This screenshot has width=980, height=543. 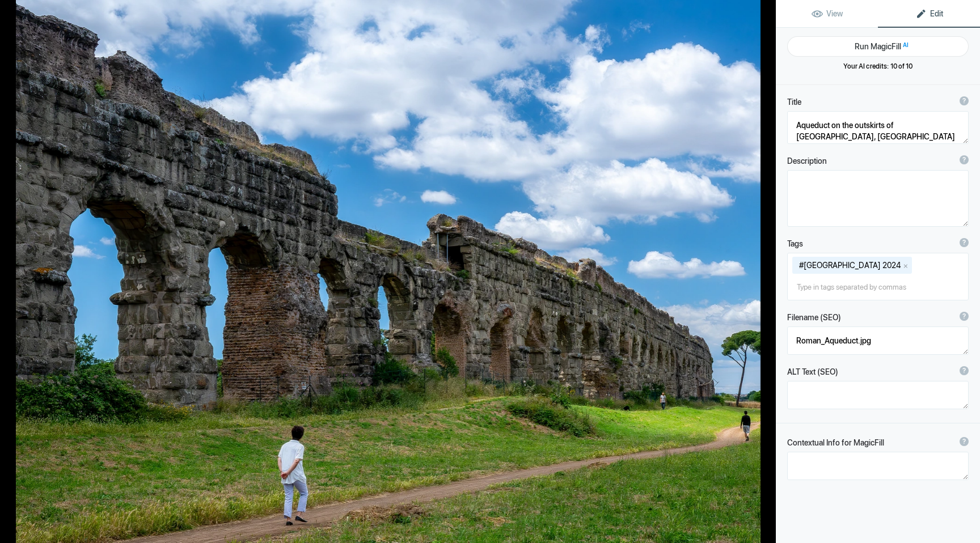 What do you see at coordinates (795, 244) in the screenshot?
I see `b: Tags` at bounding box center [795, 244].